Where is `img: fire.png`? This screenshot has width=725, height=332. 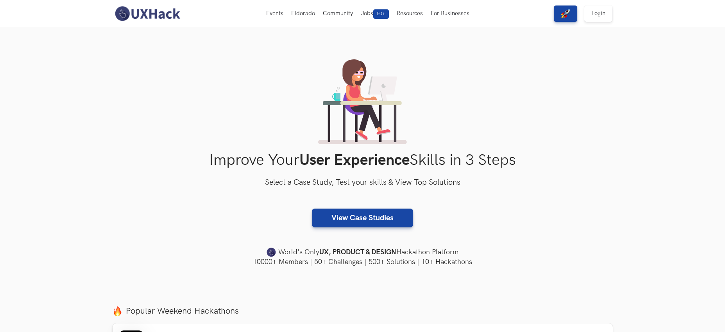 img: fire.png is located at coordinates (117, 311).